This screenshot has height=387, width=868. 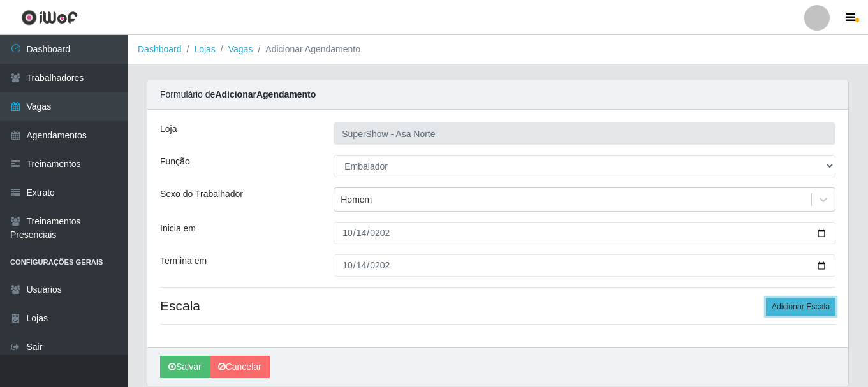 What do you see at coordinates (306, 49) in the screenshot?
I see `li: Adicionar Agendamento` at bounding box center [306, 49].